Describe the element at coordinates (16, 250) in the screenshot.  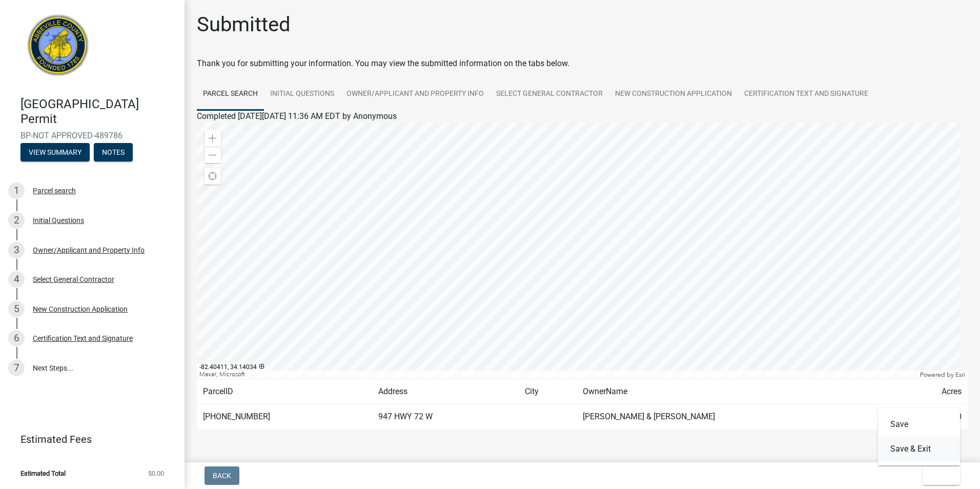
I see `div: 3` at that location.